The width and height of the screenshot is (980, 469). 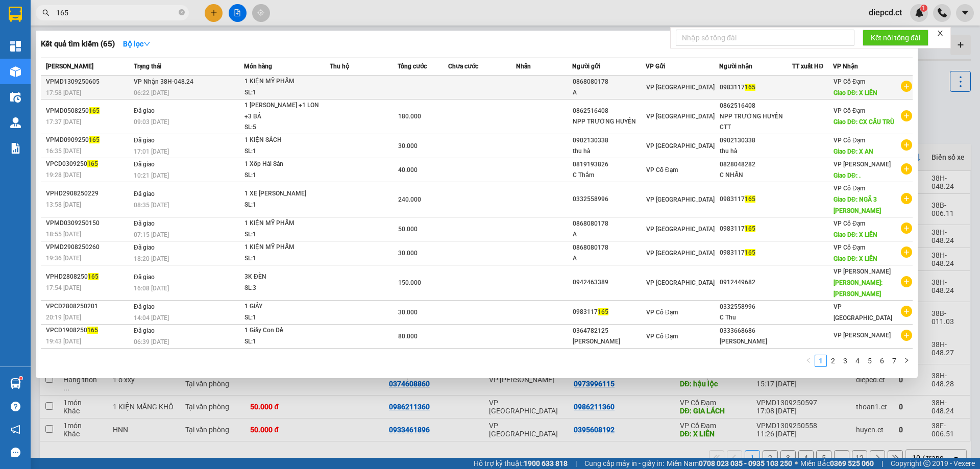 What do you see at coordinates (853, 152) in the screenshot?
I see `span: Giao DĐ: X AN` at bounding box center [853, 152].